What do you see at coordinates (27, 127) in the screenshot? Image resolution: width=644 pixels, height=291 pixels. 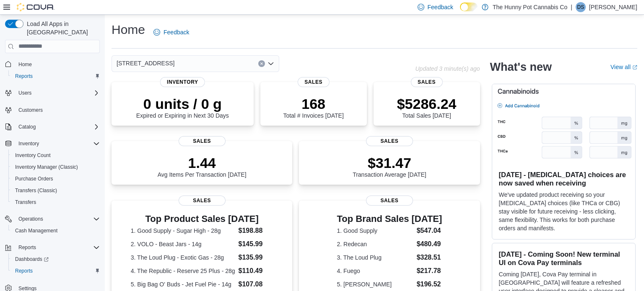 I see `span: Catalog` at bounding box center [27, 127].